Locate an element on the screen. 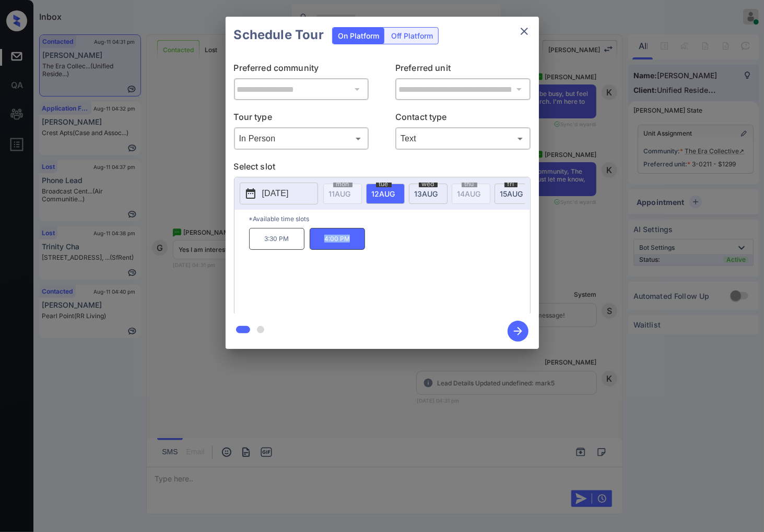 Image resolution: width=764 pixels, height=532 pixels. span: fri is located at coordinates (511, 184).